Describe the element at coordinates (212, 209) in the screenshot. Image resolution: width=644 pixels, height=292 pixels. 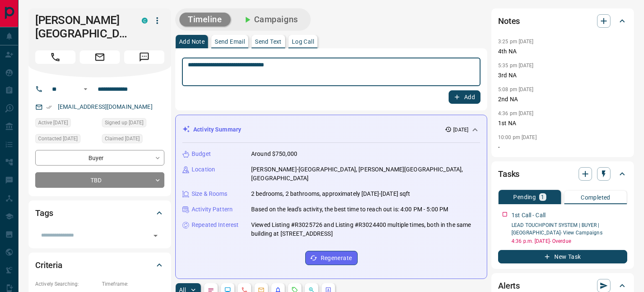
I see `p: Activity Pattern` at that location.